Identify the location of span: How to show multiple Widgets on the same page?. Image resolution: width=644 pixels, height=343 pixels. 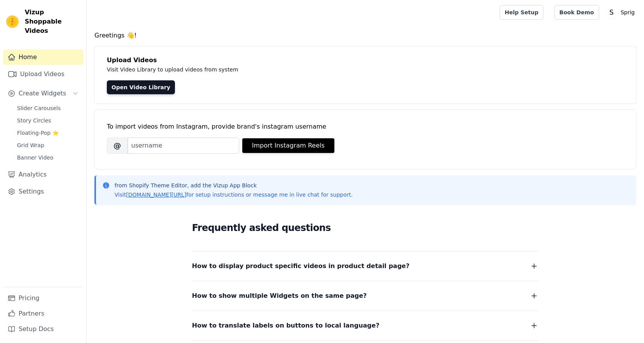
(279, 296).